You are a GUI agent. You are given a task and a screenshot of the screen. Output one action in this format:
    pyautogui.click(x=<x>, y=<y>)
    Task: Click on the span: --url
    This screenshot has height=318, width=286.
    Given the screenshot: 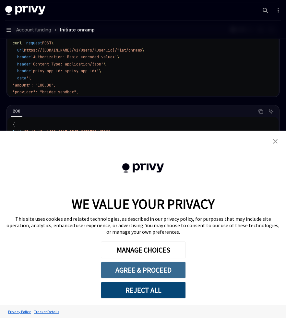 What is the action you would take?
    pyautogui.click(x=18, y=50)
    